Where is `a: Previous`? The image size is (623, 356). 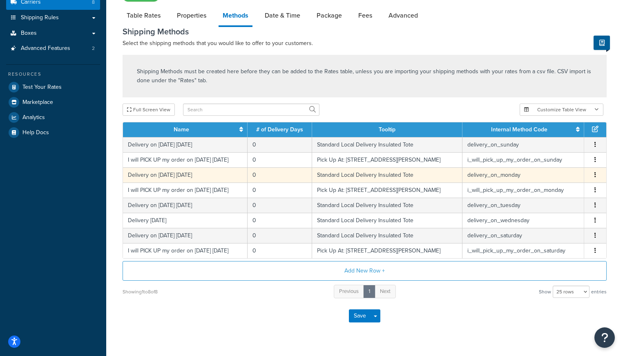
a: Previous is located at coordinates (349, 291).